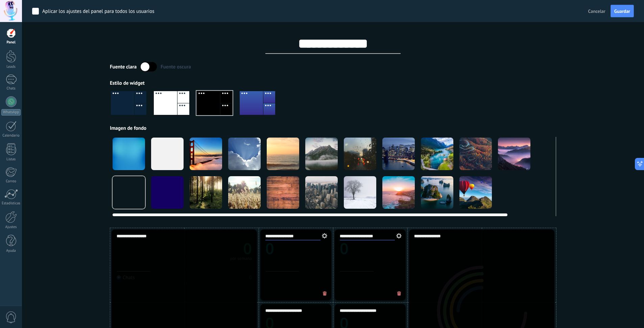 The image size is (644, 328). What do you see at coordinates (11, 251) in the screenshot?
I see `div: Ayuda` at bounding box center [11, 251].